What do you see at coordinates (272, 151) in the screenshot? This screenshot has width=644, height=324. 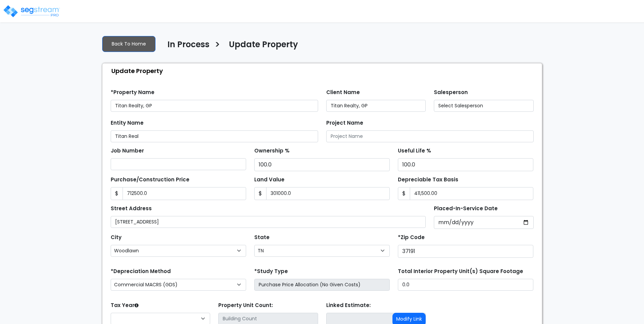 I see `label: Ownership %` at bounding box center [272, 151].